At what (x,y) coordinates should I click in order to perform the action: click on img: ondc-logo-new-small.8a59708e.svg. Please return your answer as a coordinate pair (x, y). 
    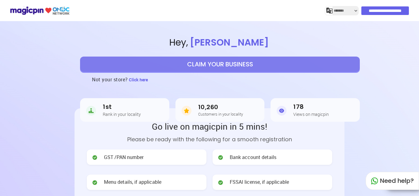
    Looking at the image, I should click on (40, 10).